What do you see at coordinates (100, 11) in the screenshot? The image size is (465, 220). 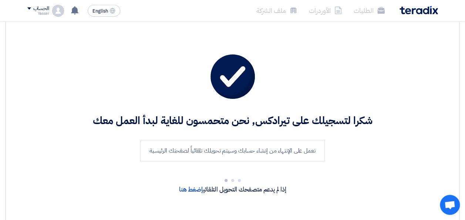 I see `span: English` at bounding box center [100, 11].